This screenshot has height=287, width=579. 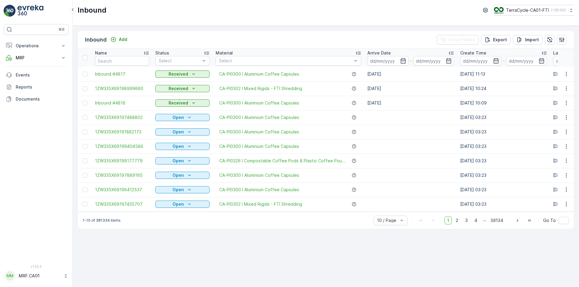 What do you see at coordinates (36, 46) in the screenshot?
I see `p: Operations` at bounding box center [36, 46].